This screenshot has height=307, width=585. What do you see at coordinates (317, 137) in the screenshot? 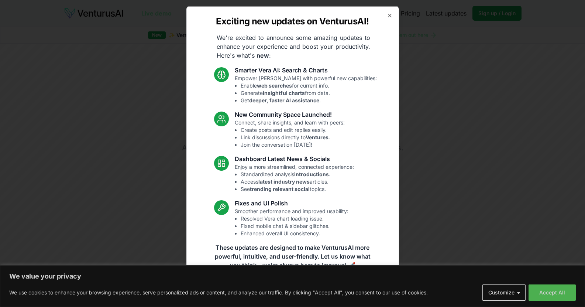
I see `strong: Ventures` at bounding box center [317, 137].